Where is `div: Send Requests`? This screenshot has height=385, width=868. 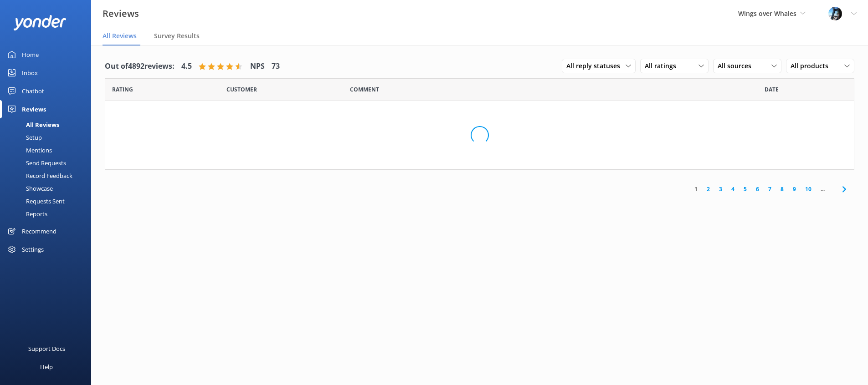
div: Send Requests is located at coordinates (36, 163).